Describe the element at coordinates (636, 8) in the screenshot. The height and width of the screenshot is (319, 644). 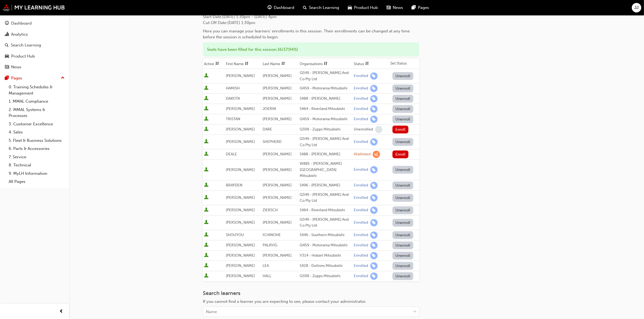
I see `button: JJ` at that location.